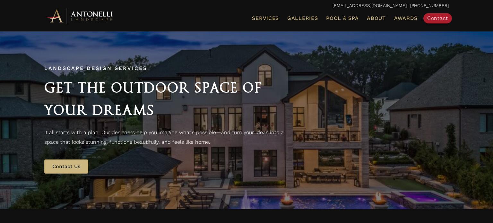 The image size is (493, 223). Describe the element at coordinates (96, 68) in the screenshot. I see `span: Landscape Design Services` at that location.